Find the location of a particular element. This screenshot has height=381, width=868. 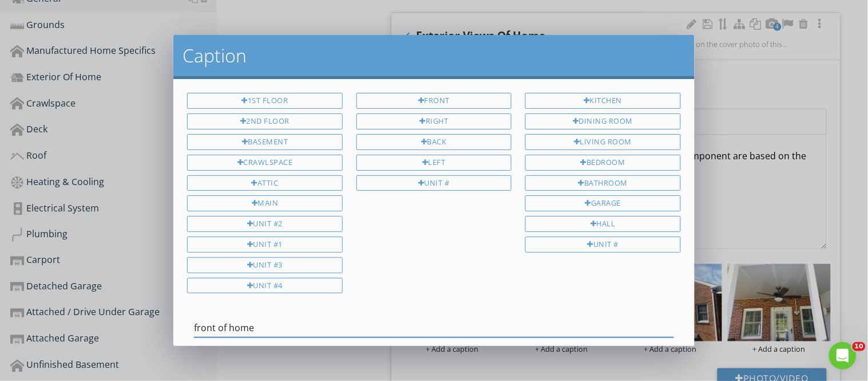

div: Front is located at coordinates (433, 101).